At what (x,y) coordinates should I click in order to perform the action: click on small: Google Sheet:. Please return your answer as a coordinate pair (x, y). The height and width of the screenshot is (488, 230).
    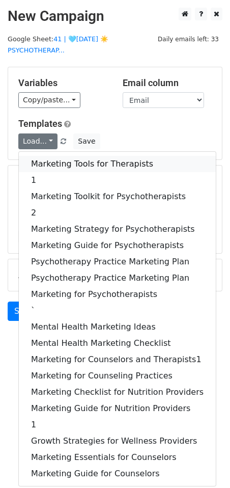
    Looking at the image, I should click on (58, 45).